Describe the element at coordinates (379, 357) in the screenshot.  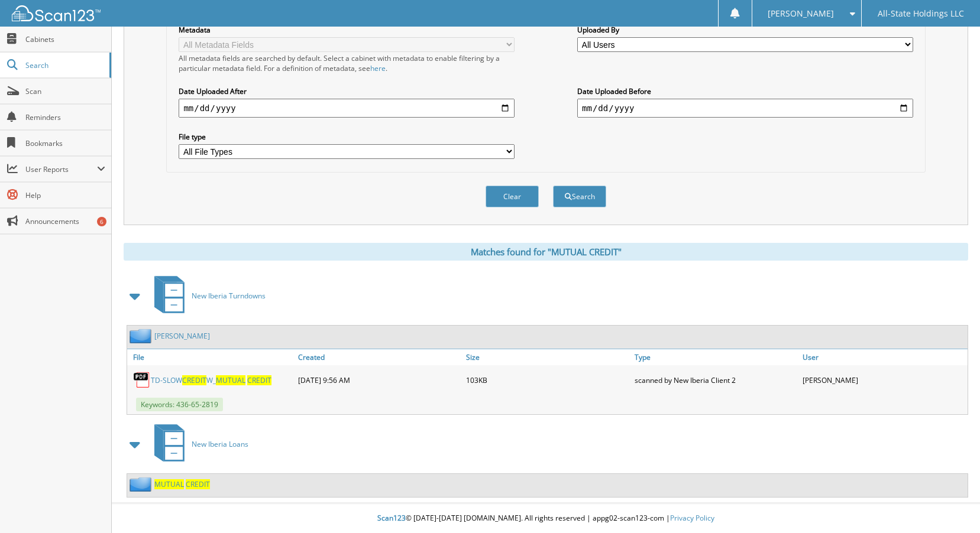
I see `a: Created` at that location.